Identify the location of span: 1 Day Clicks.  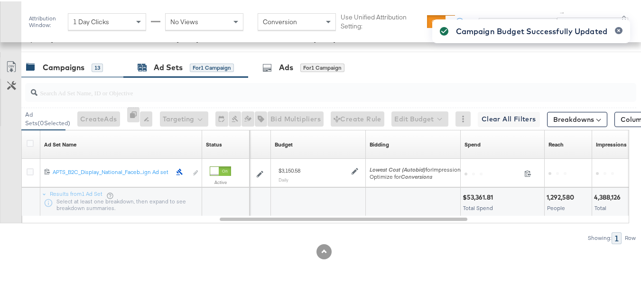
(91, 20).